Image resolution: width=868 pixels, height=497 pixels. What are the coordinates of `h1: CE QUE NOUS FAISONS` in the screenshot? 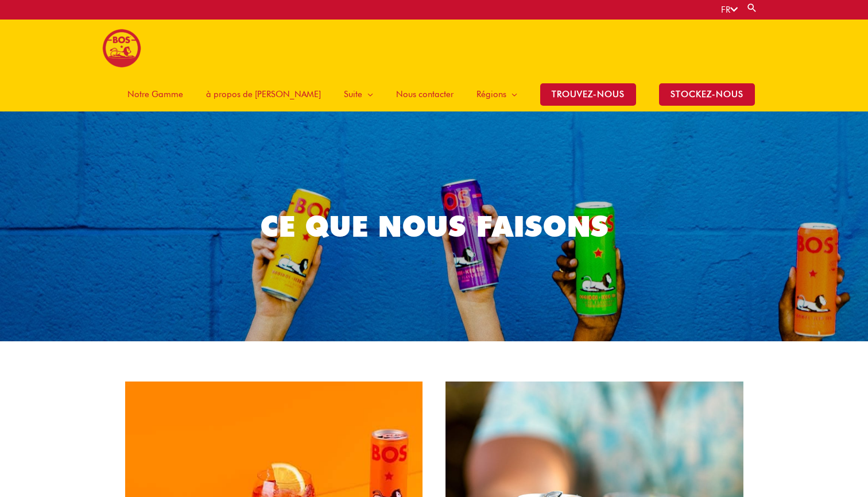 It's located at (434, 226).